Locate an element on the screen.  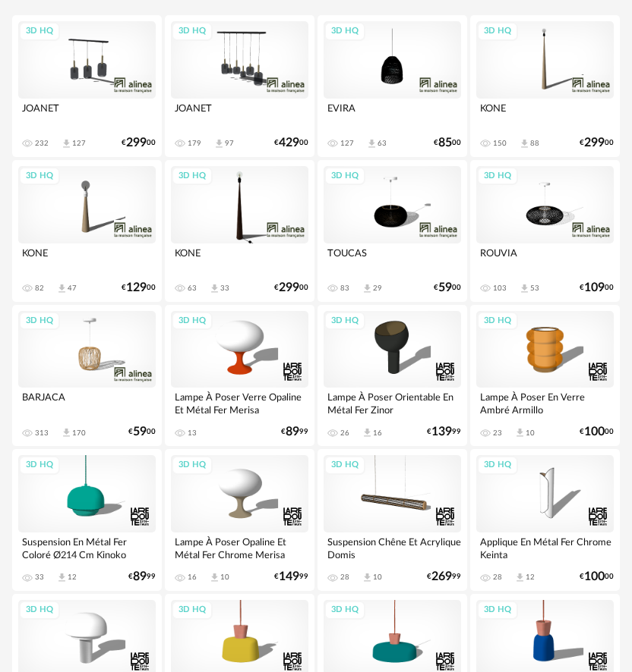
div: BARJACA is located at coordinates (86, 403).